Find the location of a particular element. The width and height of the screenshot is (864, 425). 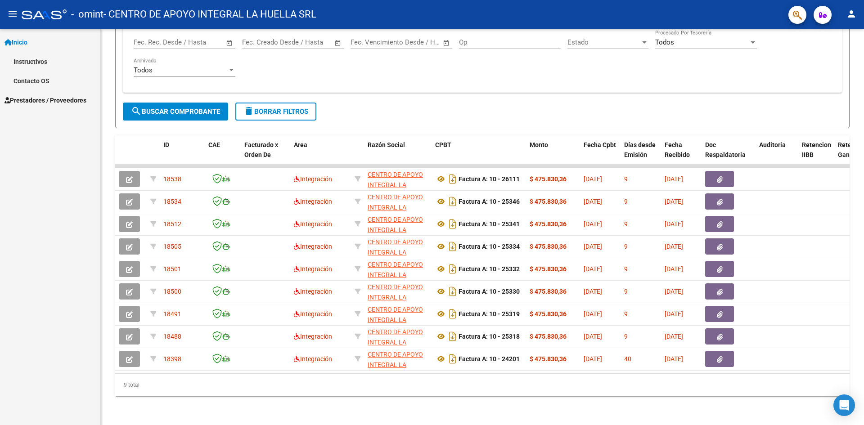

mat-icon: search is located at coordinates (136, 111).